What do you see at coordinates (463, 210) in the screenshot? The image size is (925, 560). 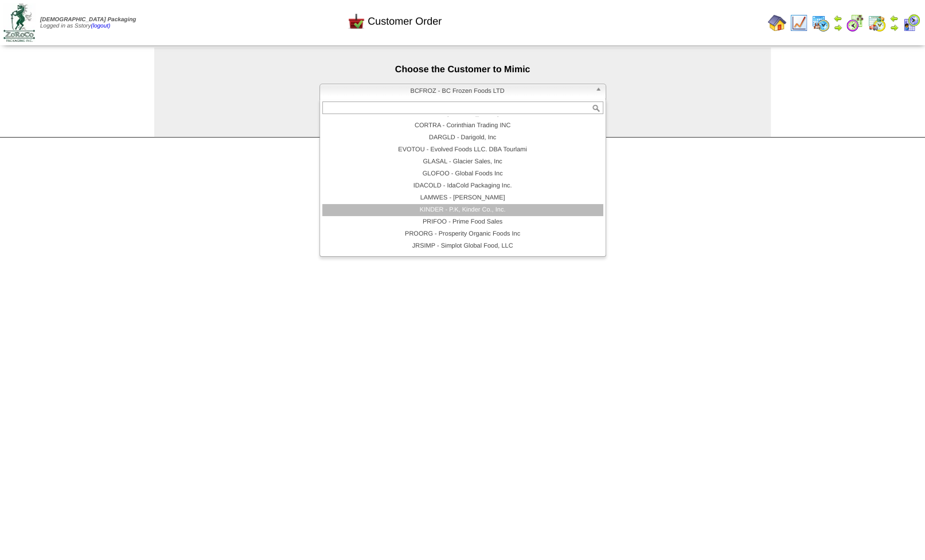 I see `li: KINDER - P.K, Kinder Co., Inc.` at bounding box center [463, 210].